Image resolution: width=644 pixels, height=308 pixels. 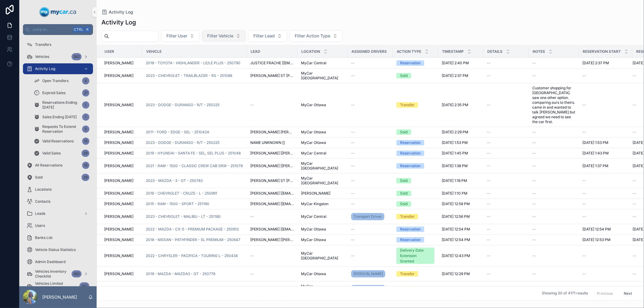 I want to click on div: 0, so click(x=85, y=129).